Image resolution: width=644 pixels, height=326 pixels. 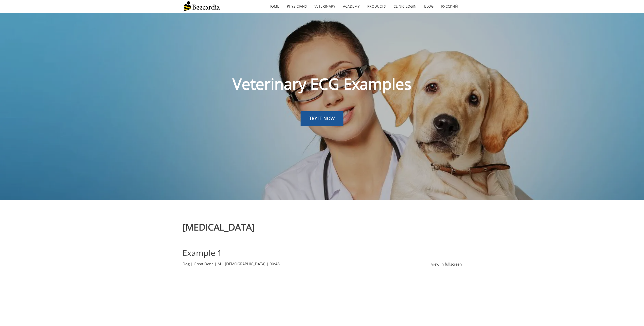 What do you see at coordinates (201, 7) in the screenshot?
I see `img: Beecardia` at bounding box center [201, 7].